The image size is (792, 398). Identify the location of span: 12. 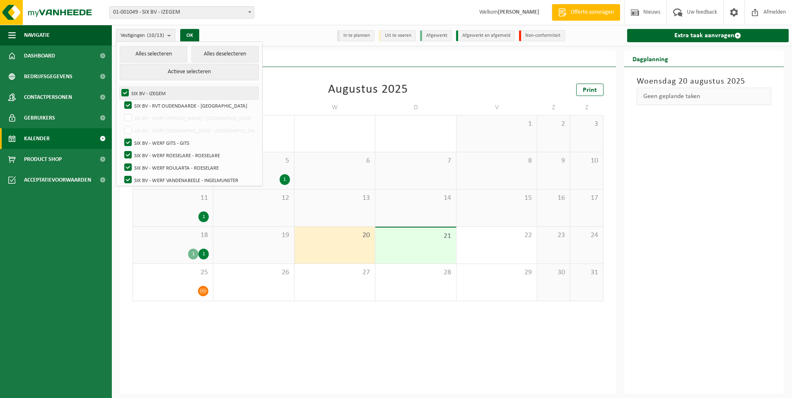
(254, 198).